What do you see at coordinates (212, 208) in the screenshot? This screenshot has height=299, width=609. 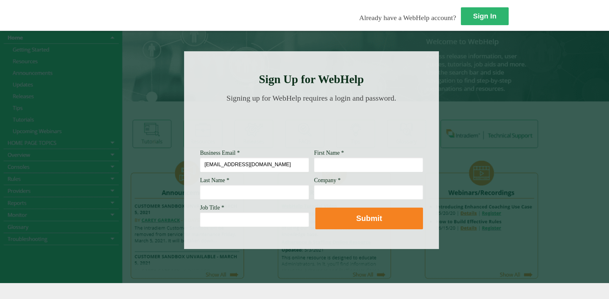 I see `span: Job Title *` at bounding box center [212, 208].